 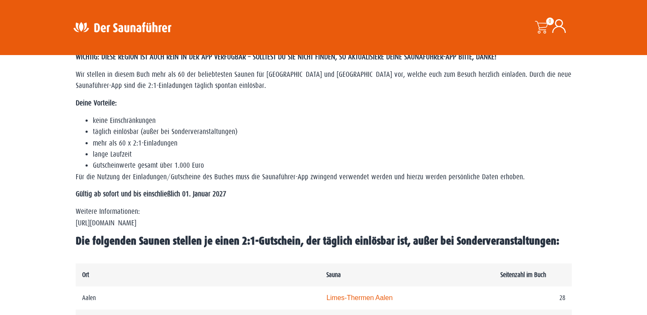 What do you see at coordinates (332, 155) in the screenshot?
I see `li: lange Laufzeit` at bounding box center [332, 155].